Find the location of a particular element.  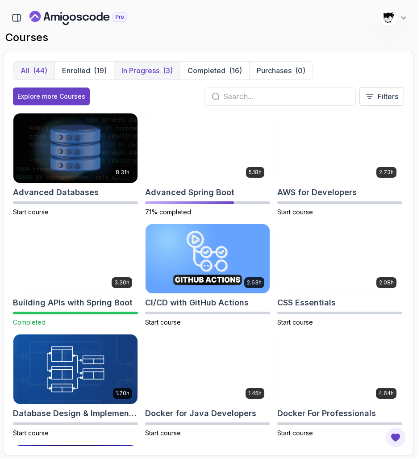

p: 2.08h is located at coordinates (386, 282).